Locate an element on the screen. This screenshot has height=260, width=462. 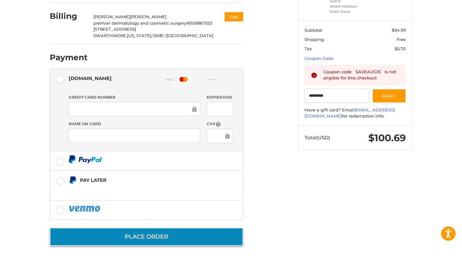
label: CVV is located at coordinates (220, 124).